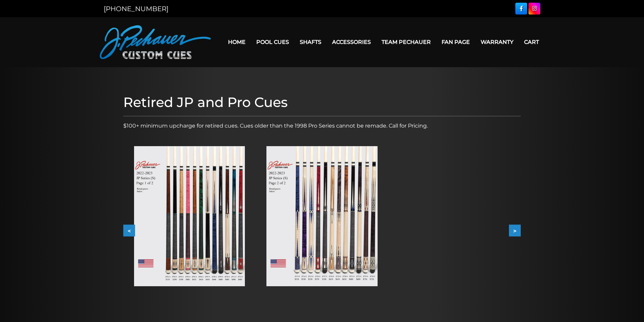 The width and height of the screenshot is (644, 322). What do you see at coordinates (272, 42) in the screenshot?
I see `a: Pool Cues` at bounding box center [272, 42].